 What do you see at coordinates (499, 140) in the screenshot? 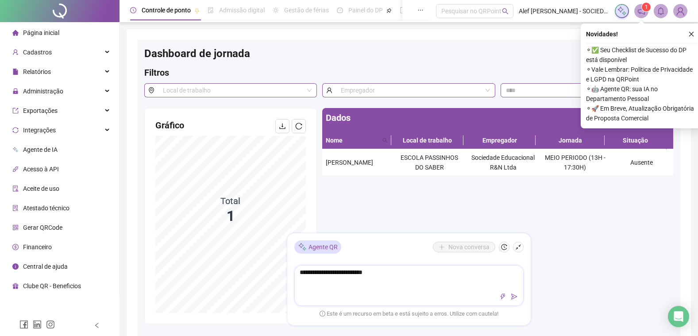
I see `th: Empregador` at bounding box center [499, 140].